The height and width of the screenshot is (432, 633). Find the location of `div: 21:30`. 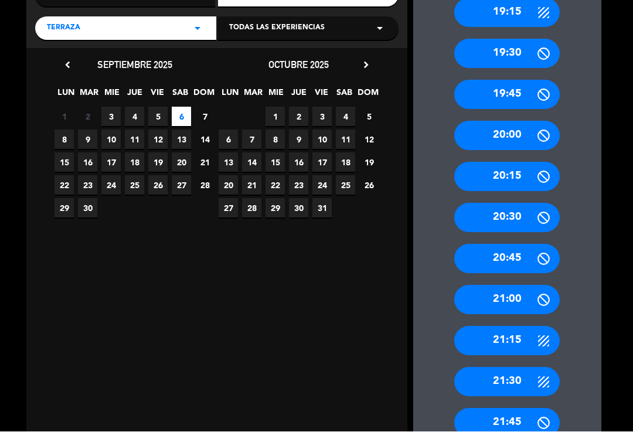

div: 21:30 is located at coordinates (507, 382).